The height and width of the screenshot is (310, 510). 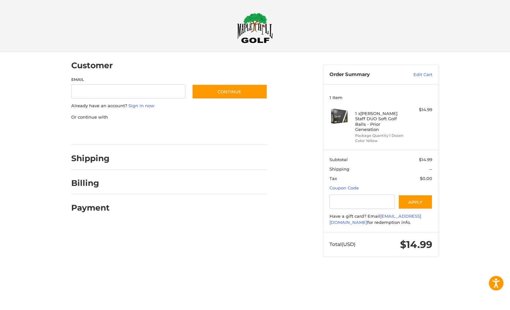 What do you see at coordinates (90, 158) in the screenshot?
I see `h2: Shipping` at bounding box center [90, 158].